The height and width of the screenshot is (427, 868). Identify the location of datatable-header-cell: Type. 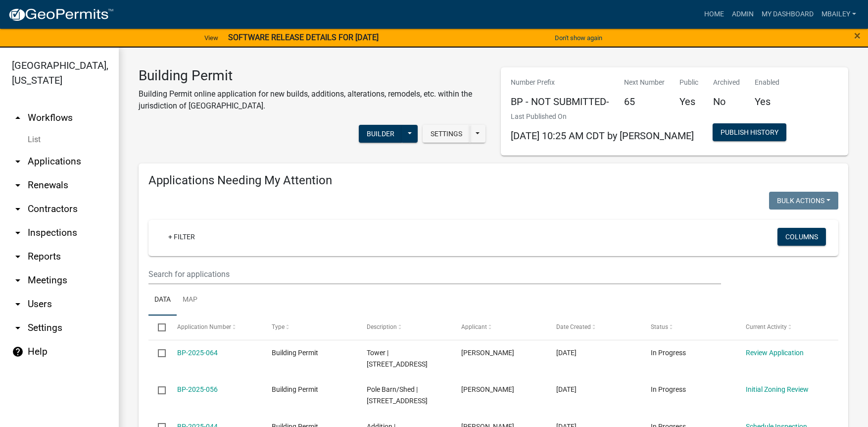
(310, 327).